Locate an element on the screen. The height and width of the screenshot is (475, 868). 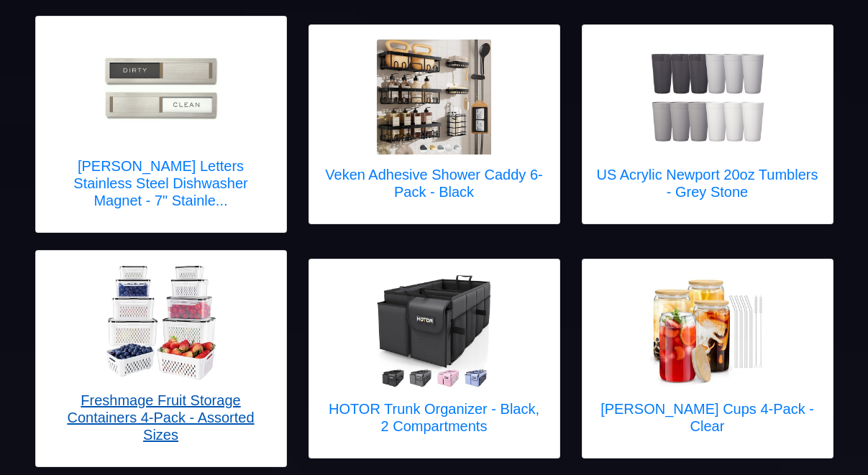
img: HOTOR Trunk Organizer - Black, 2 Compartments is located at coordinates (434, 331).